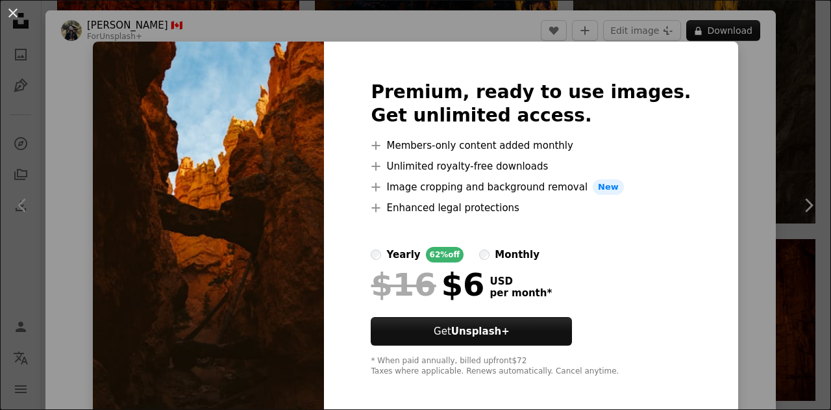  Describe the element at coordinates (480, 331) in the screenshot. I see `strong: Unsplash+` at that location.